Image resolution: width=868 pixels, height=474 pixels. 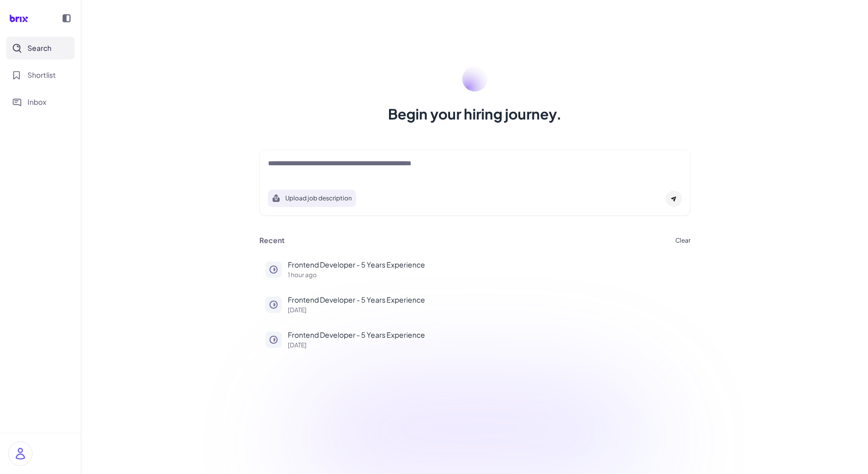 What do you see at coordinates (41, 102) in the screenshot?
I see `button: Inbox` at bounding box center [41, 102].